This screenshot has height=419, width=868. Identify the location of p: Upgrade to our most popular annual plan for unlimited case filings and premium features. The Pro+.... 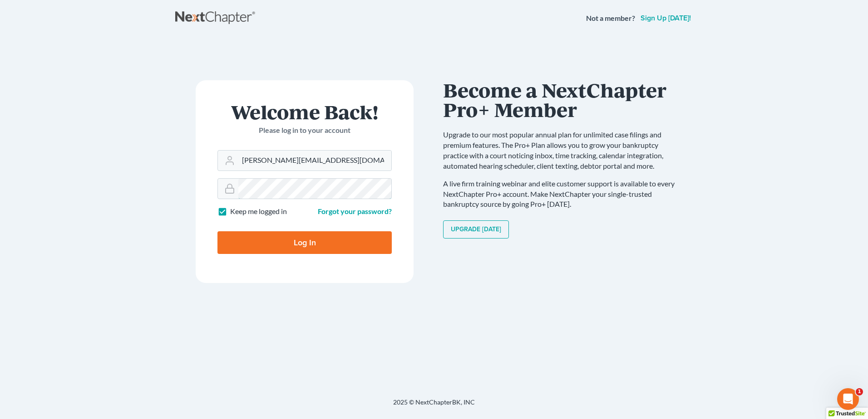
(563, 150).